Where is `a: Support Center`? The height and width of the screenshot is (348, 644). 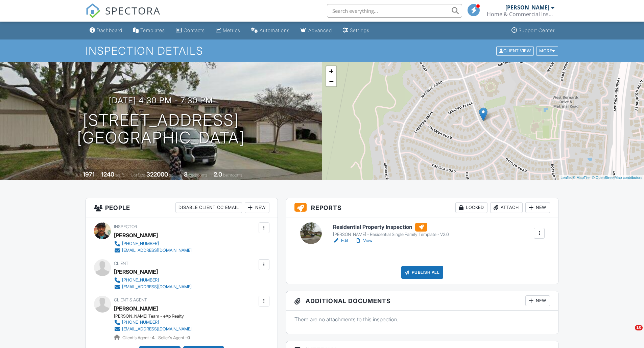 a: Support Center is located at coordinates (533, 31).